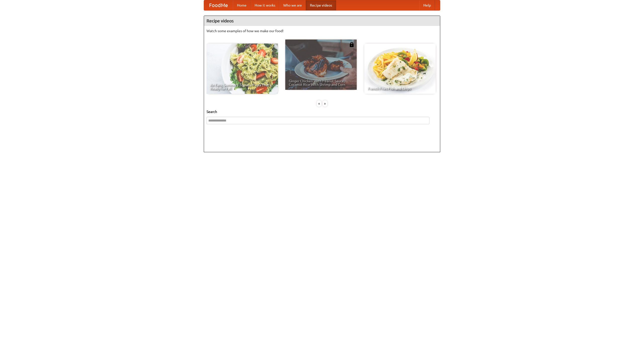 This screenshot has height=356, width=644. I want to click on h5: Search, so click(322, 112).